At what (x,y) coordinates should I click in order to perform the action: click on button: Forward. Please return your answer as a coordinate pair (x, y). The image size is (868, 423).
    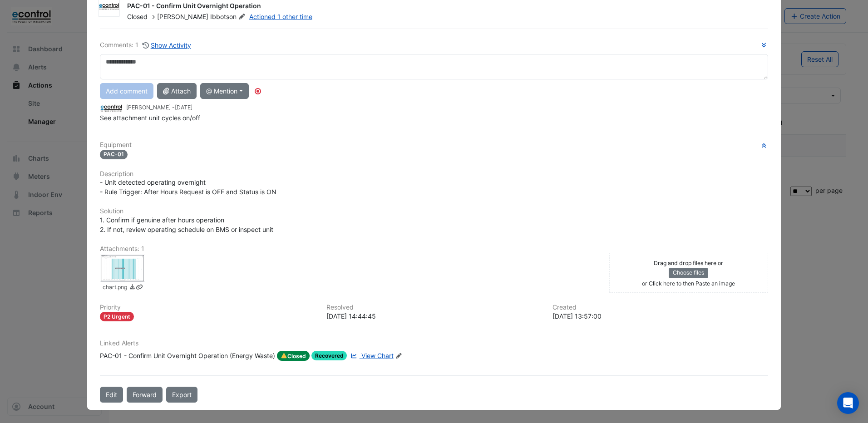
    Looking at the image, I should click on (144, 395).